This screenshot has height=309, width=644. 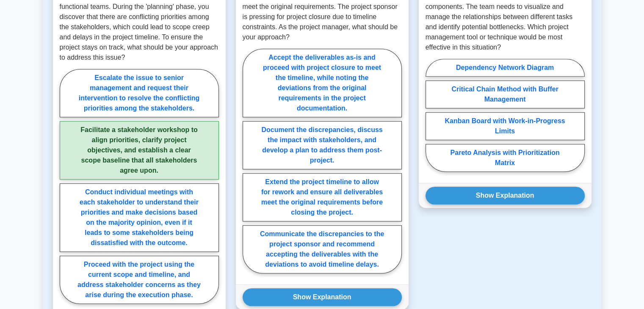 I want to click on label: Proceed with the project using the current scope and timeline, and address stakeholder concerns a..., so click(x=139, y=280).